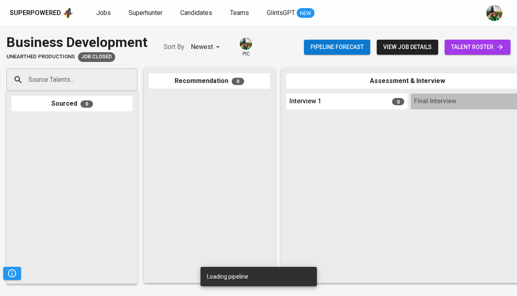 The image size is (517, 296). I want to click on div: pic, so click(246, 47).